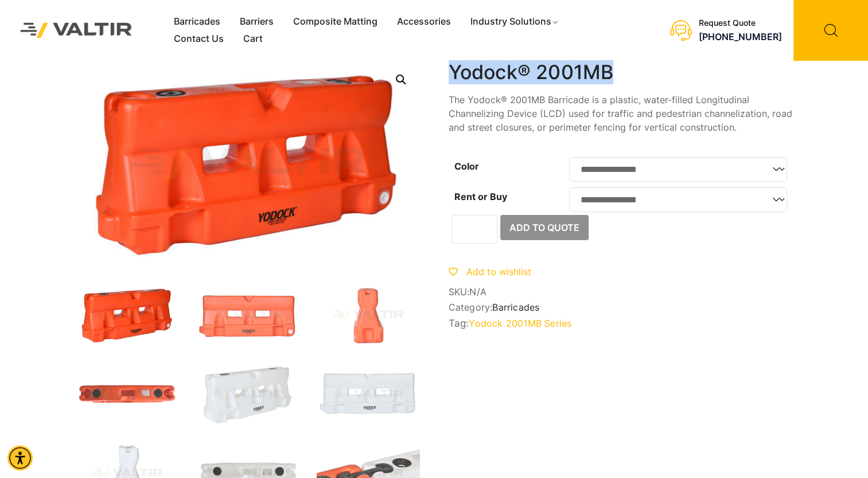  I want to click on span: SKU:, so click(621, 292).